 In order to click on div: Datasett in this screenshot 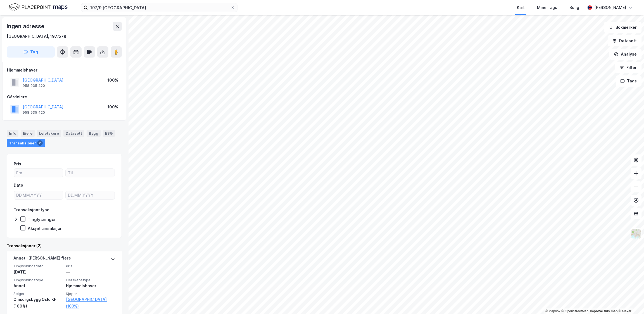, I will do `click(74, 133)`.